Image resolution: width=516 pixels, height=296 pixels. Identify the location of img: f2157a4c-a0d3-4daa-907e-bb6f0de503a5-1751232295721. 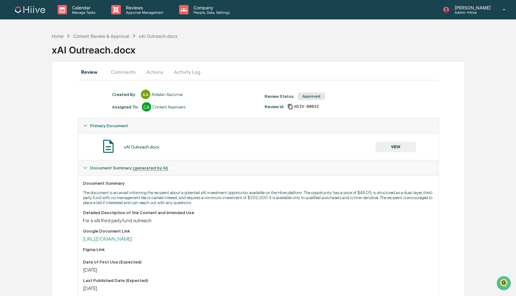
(8, 8).